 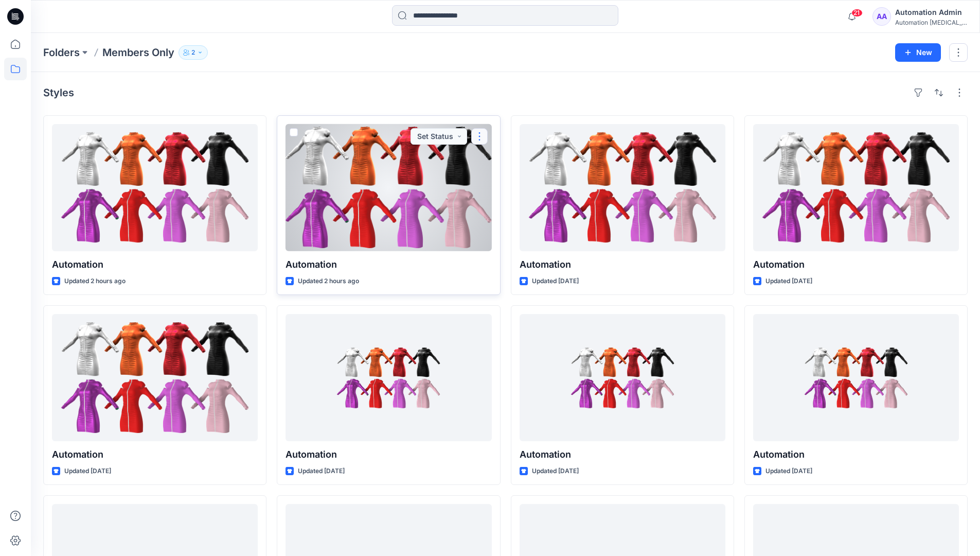 I want to click on button: 2, so click(x=193, y=53).